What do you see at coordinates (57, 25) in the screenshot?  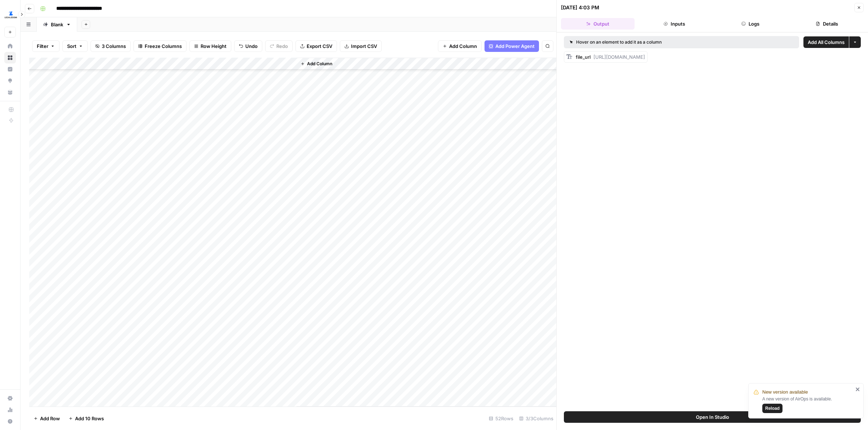 I see `a: Blank` at bounding box center [57, 25].